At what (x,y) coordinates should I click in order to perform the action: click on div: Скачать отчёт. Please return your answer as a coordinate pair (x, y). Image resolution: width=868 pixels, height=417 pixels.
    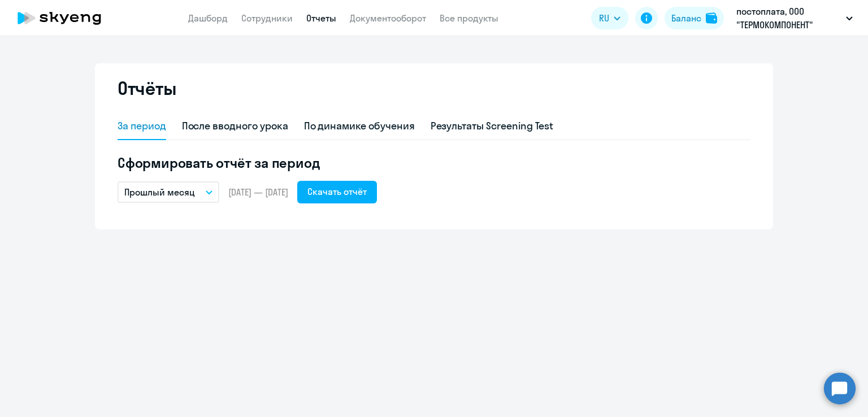
    Looking at the image, I should click on (337, 192).